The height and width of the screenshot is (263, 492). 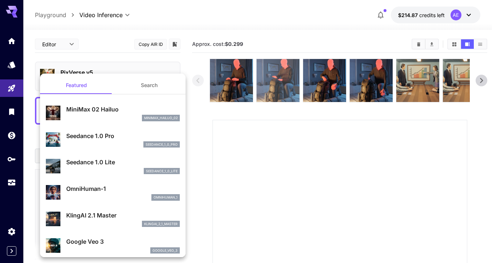 What do you see at coordinates (113, 219) in the screenshot?
I see `div: KlingAI 2.1 Masterklingai_2_1_master` at bounding box center [113, 219].